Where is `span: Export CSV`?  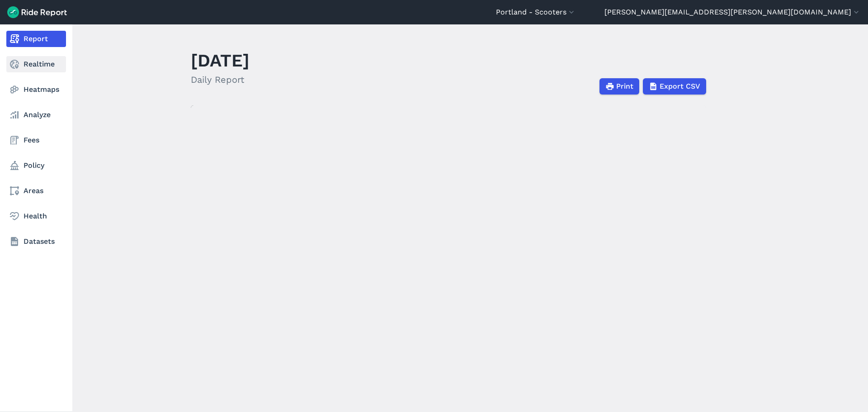
span: Export CSV is located at coordinates (680, 87).